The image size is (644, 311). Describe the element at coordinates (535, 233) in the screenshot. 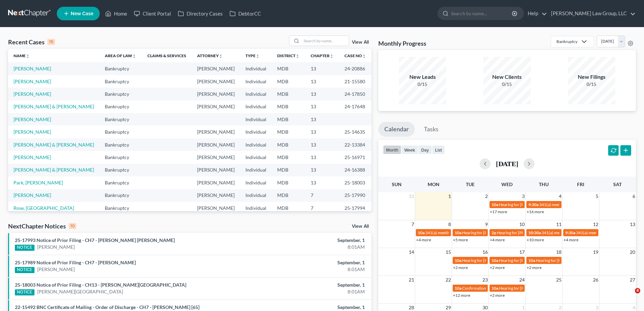

I see `span: 10:30a` at that location.